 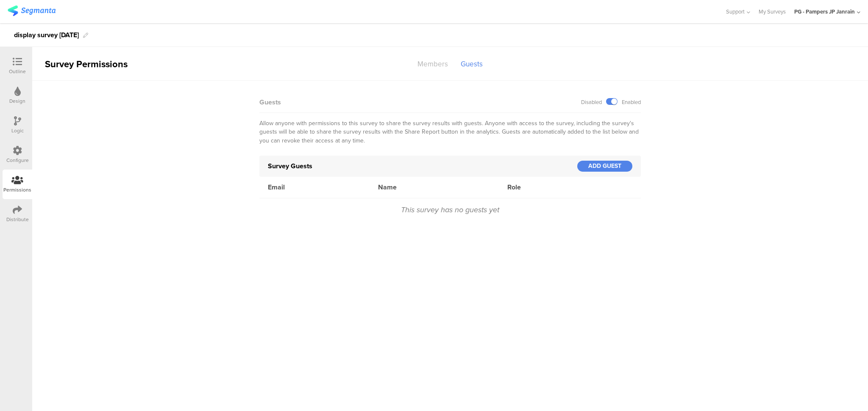 What do you see at coordinates (17, 219) in the screenshot?
I see `div: Distribute` at bounding box center [17, 219].